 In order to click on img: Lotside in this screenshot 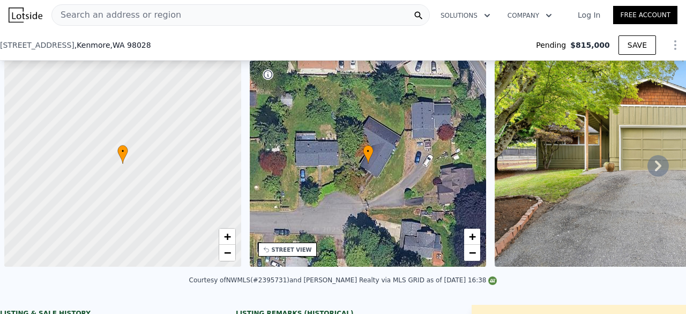, I will do `click(25, 15)`.